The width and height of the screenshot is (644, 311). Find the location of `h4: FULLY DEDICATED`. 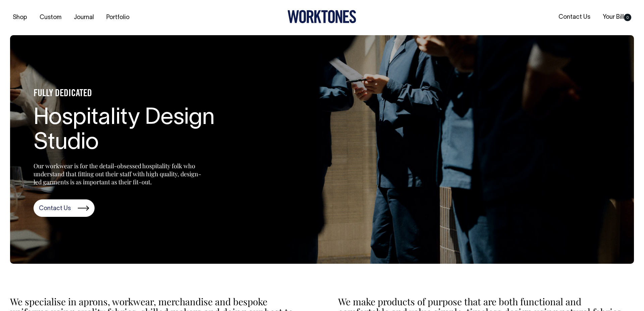

h4: FULLY DEDICATED is located at coordinates (134, 94).